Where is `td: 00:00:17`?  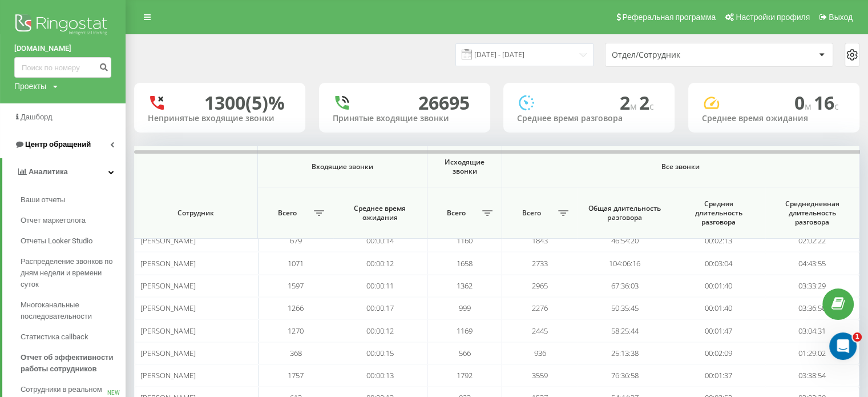 td: 00:00:17 is located at coordinates (380, 308).